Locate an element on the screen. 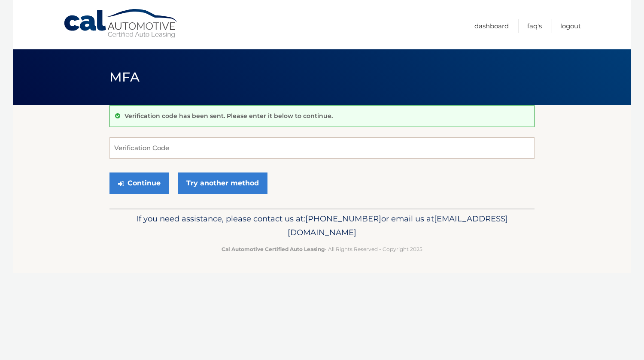  span: MFA is located at coordinates (125, 77).